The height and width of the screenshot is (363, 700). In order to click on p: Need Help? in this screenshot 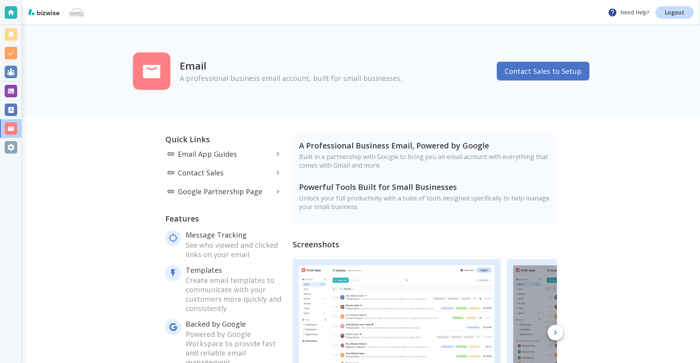, I will do `click(629, 13)`.